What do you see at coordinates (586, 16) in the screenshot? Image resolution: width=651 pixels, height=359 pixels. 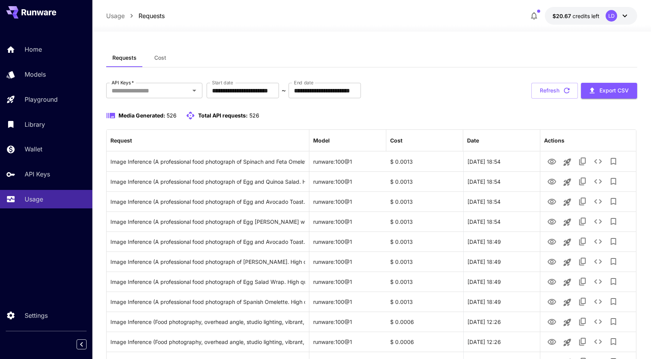 I see `span: credits left` at bounding box center [586, 16].